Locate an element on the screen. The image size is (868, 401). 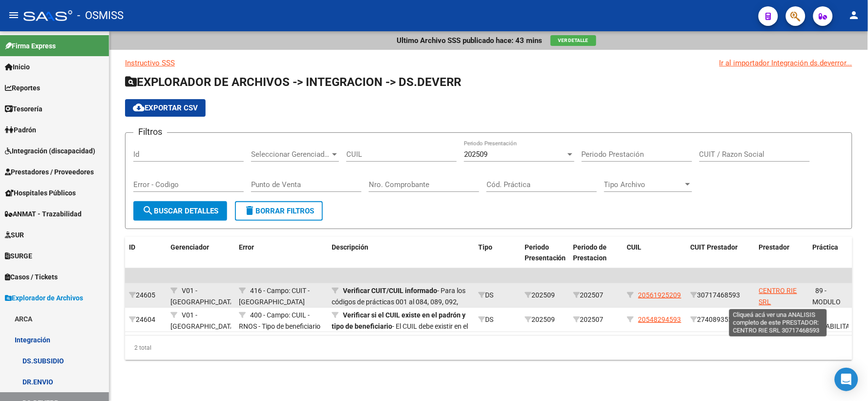
strong: Verificar CUIT/CUIL informado is located at coordinates (390, 290).